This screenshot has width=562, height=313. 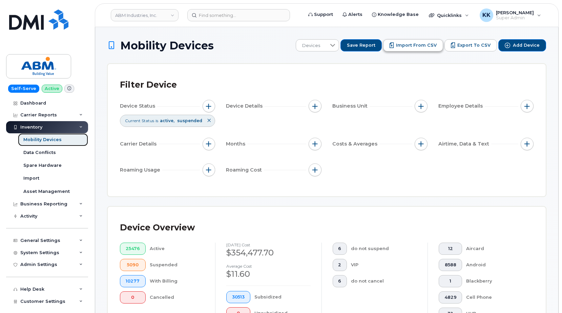 I want to click on span: 1, so click(x=450, y=281).